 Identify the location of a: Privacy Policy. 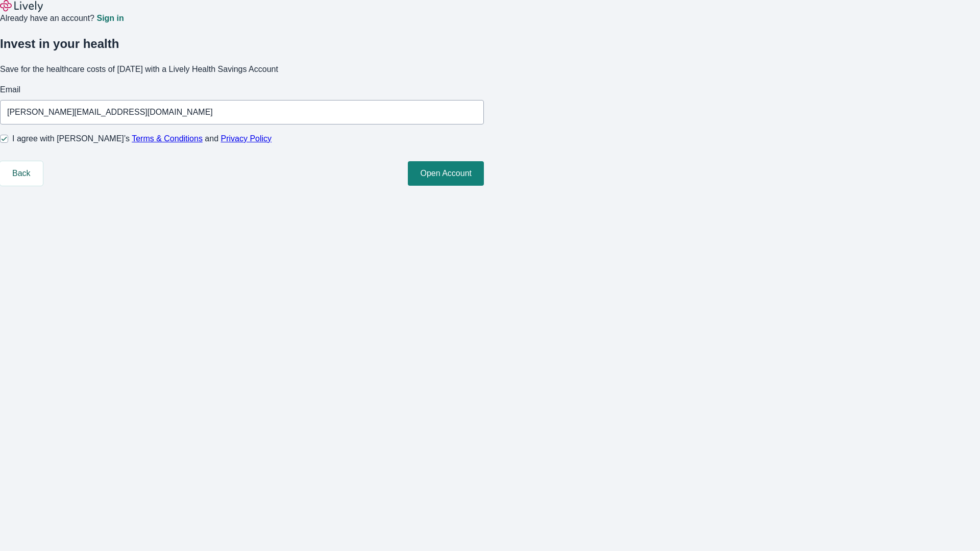
(246, 138).